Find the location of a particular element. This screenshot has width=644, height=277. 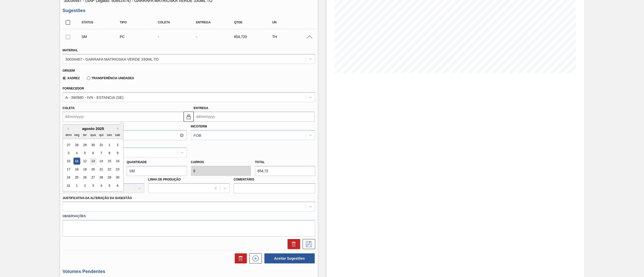

div: Choose sábado, 23 de agosto de 2025 is located at coordinates (117, 169).